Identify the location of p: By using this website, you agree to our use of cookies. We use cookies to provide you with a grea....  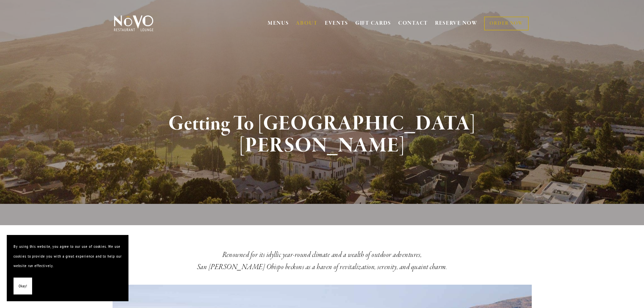
(68, 256).